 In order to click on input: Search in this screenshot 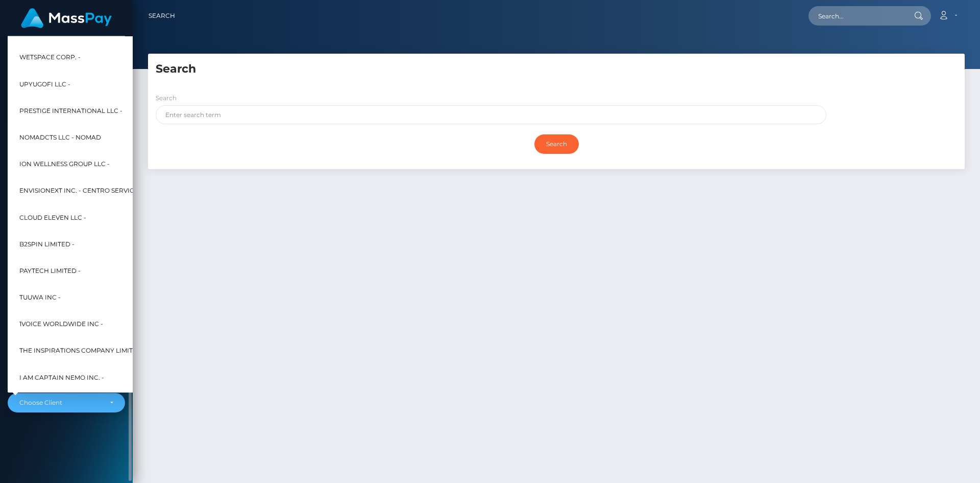, I will do `click(557, 144)`.